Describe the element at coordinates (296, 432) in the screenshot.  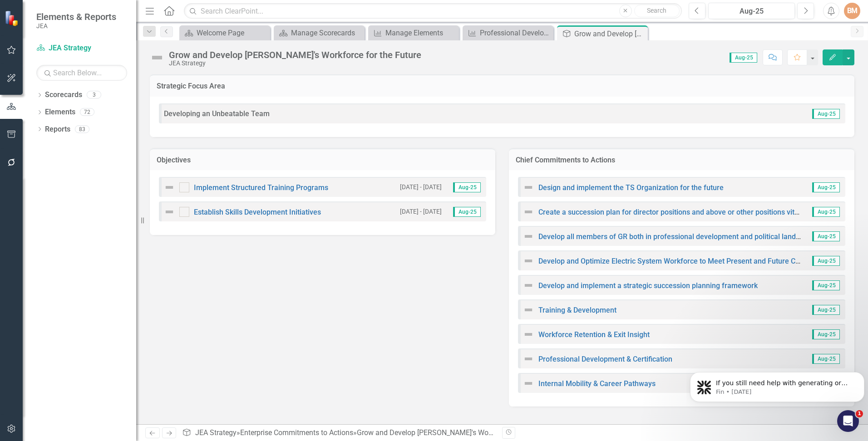
I see `a: Enterprise Commitments to Actions` at that location.